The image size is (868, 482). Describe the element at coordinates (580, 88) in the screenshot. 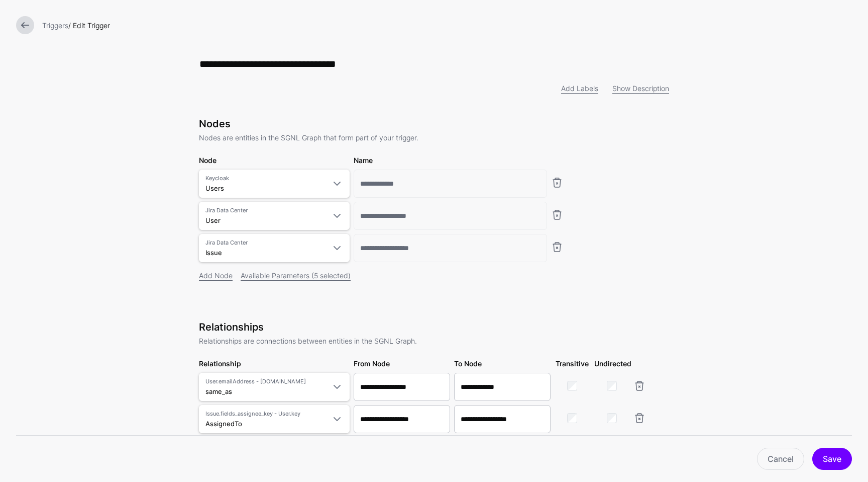

I see `a: Add Labels` at that location.